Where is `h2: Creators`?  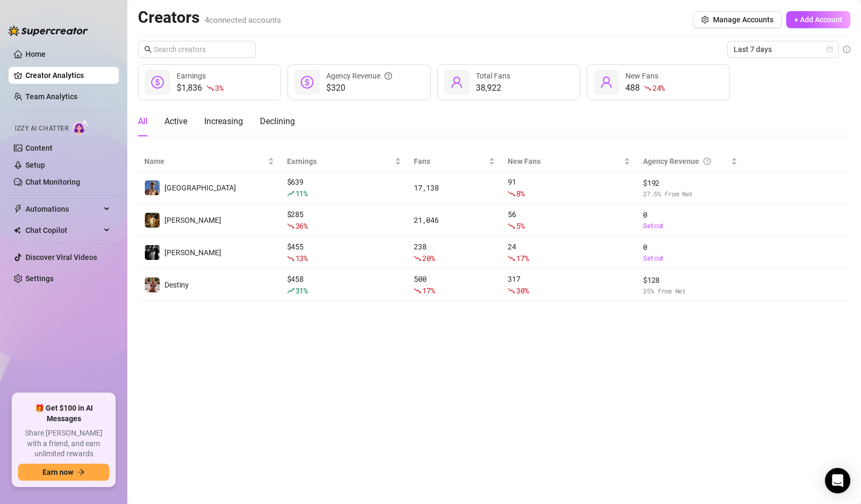
h2: Creators is located at coordinates (209, 18).